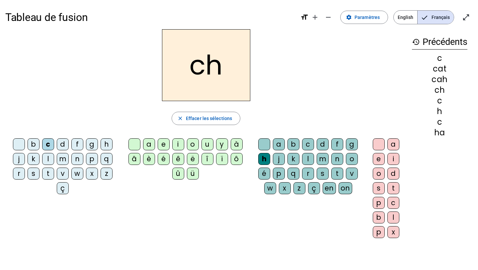 This screenshot has height=270, width=478. What do you see at coordinates (193, 159) in the screenshot?
I see `div: ë` at bounding box center [193, 159].